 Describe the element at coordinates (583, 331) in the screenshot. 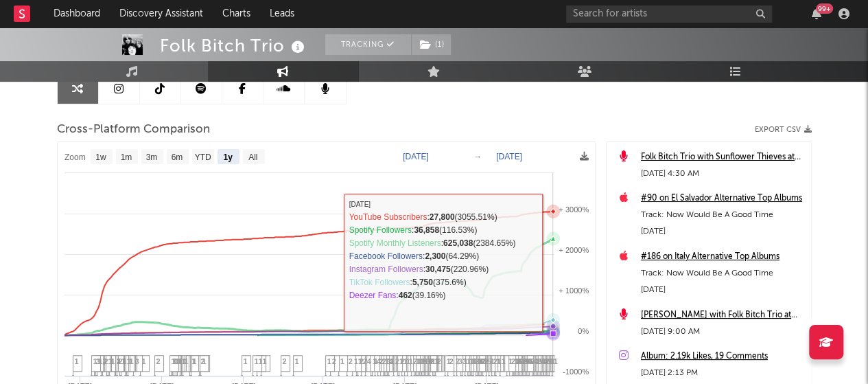

I see `text: 0%` at that location.